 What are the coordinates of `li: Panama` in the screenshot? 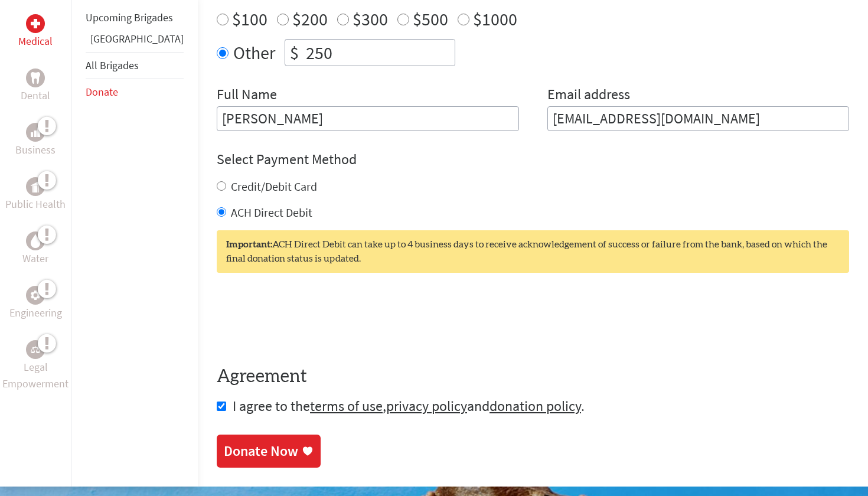 It's located at (134, 41).